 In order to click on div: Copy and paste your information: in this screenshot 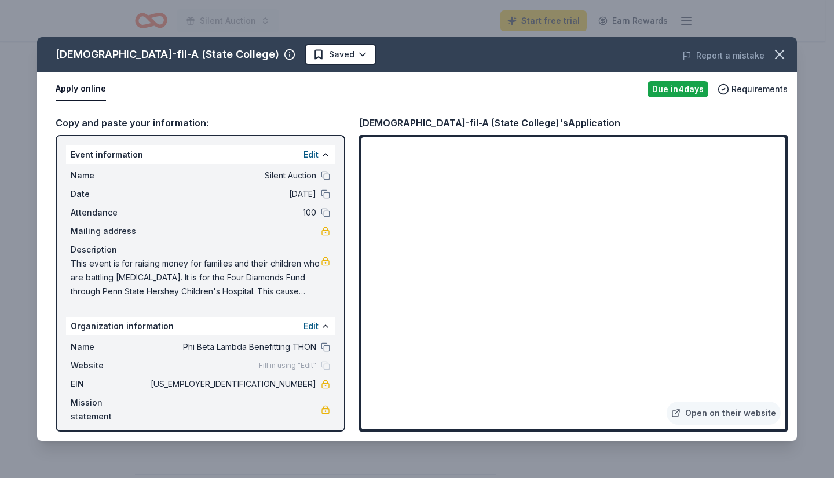, I will do `click(200, 123)`.